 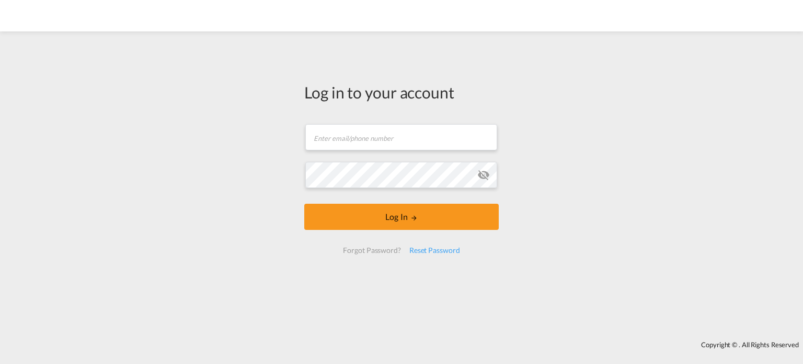 What do you see at coordinates (372, 250) in the screenshot?
I see `div: Forgot Password?` at bounding box center [372, 250].